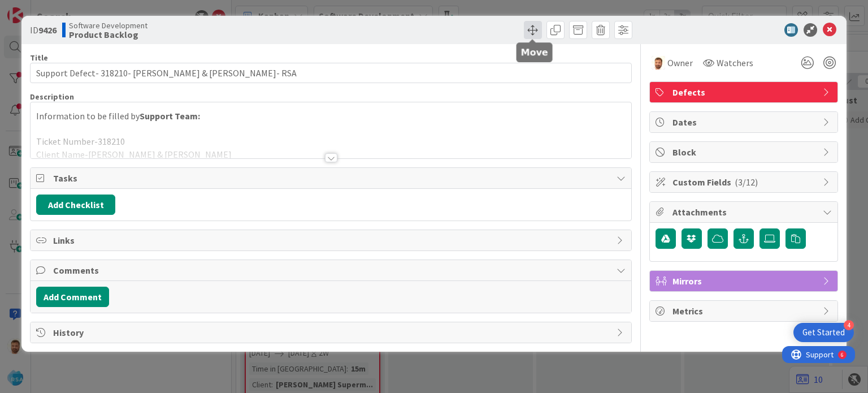  I want to click on div: Get Started, so click(824, 333).